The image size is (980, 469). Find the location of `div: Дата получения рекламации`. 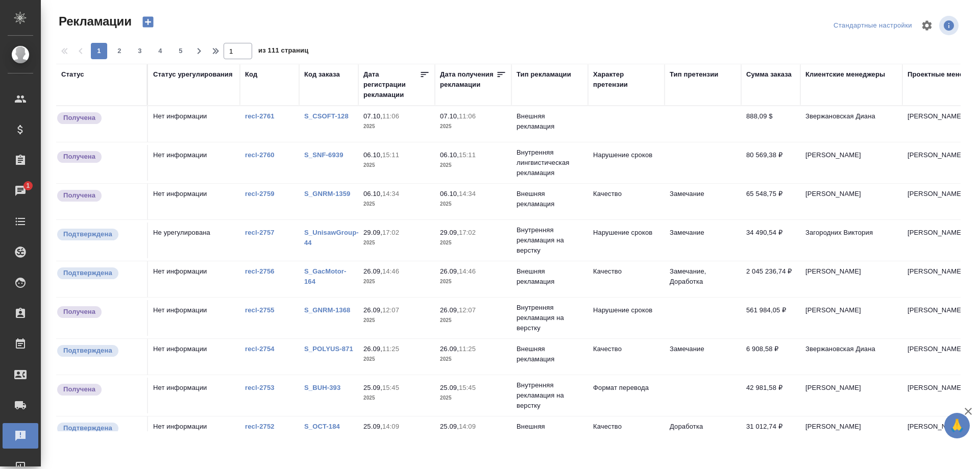

div: Дата получения рекламации is located at coordinates (468, 80).